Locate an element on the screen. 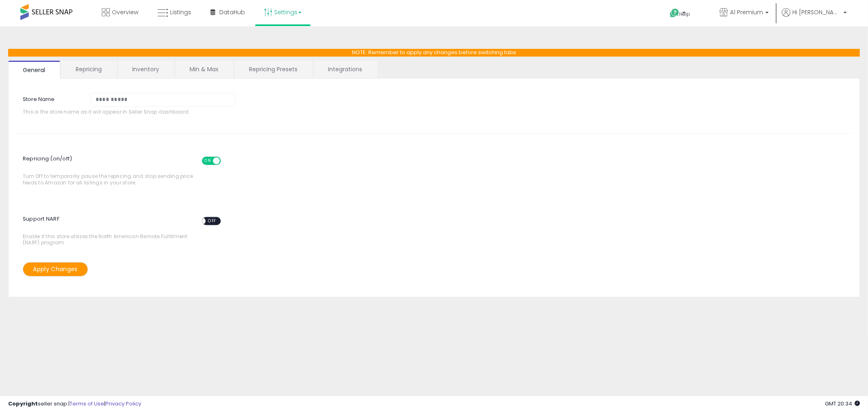  span: ON is located at coordinates (208, 161).